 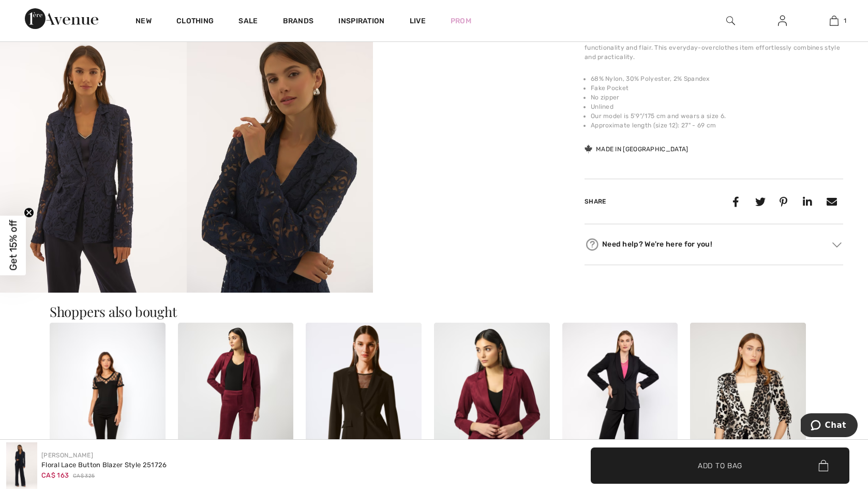 I want to click on img: Floral Lace Button Blazer Style 251726, so click(x=22, y=466).